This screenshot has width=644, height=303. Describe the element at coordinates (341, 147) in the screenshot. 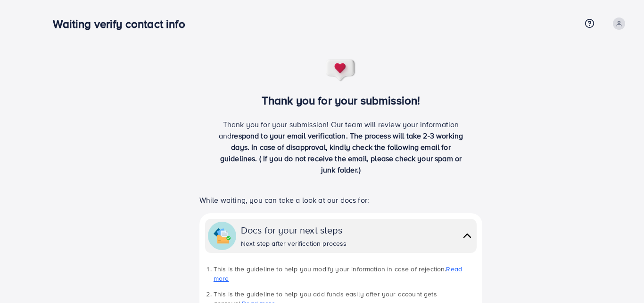

I see `p: Thank you for your submission! Our team will review your information and` at that location.